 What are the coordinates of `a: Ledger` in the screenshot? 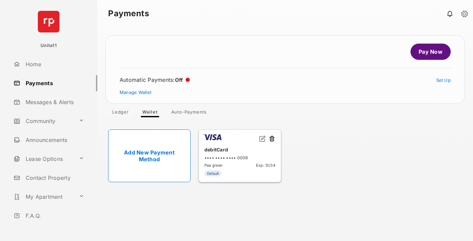 It's located at (120, 113).